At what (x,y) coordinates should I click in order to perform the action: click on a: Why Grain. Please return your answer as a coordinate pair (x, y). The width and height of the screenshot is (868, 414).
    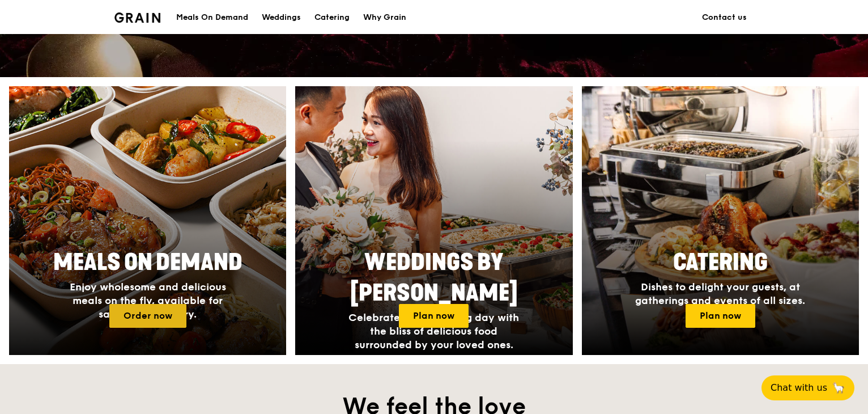
    Looking at the image, I should click on (384, 17).